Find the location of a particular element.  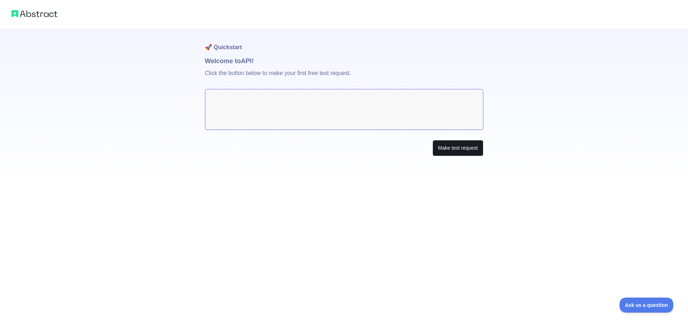

p: Click the button below to make your first free test request. is located at coordinates (344, 77).